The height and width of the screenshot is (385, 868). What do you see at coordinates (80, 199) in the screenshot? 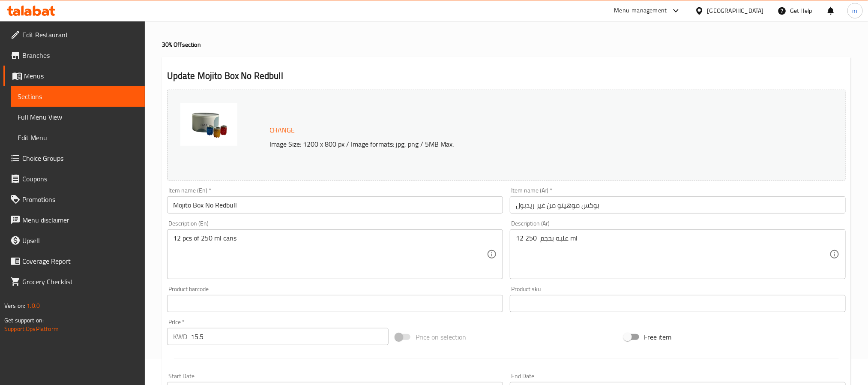
I see `span: Promotions` at bounding box center [80, 199].